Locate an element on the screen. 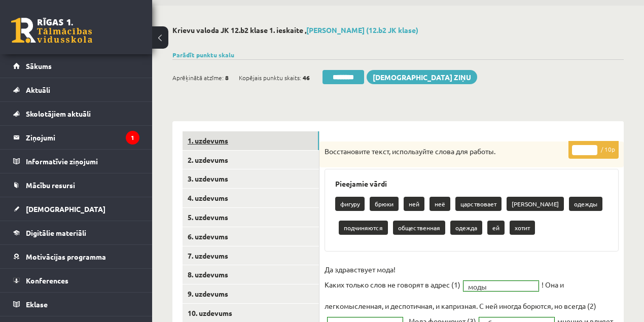  p: хотит is located at coordinates (522, 227).